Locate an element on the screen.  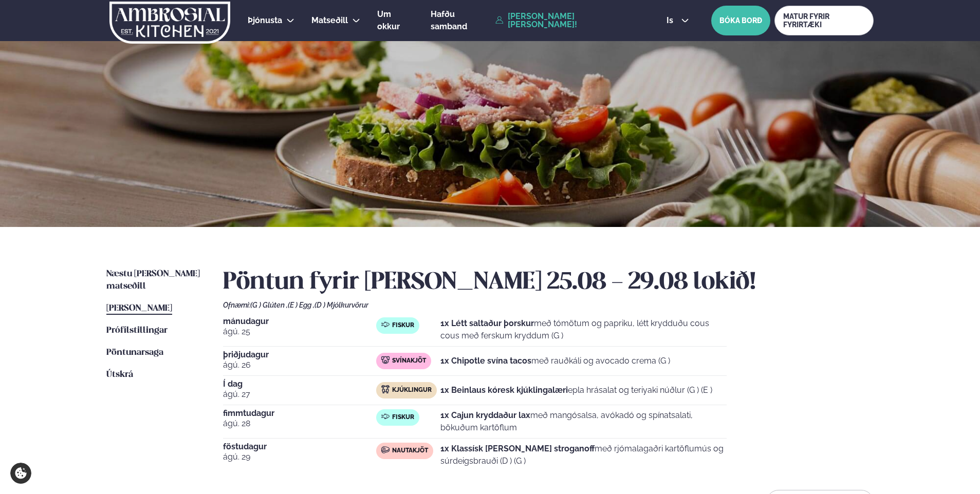
span: ágú. 28 is located at coordinates (300, 424).